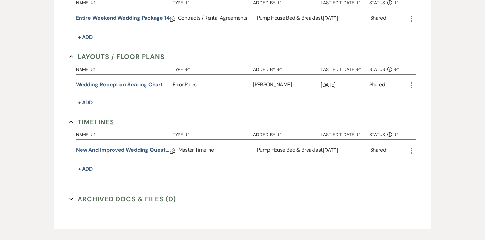 The image size is (485, 240). I want to click on button: Timelines, so click(92, 122).